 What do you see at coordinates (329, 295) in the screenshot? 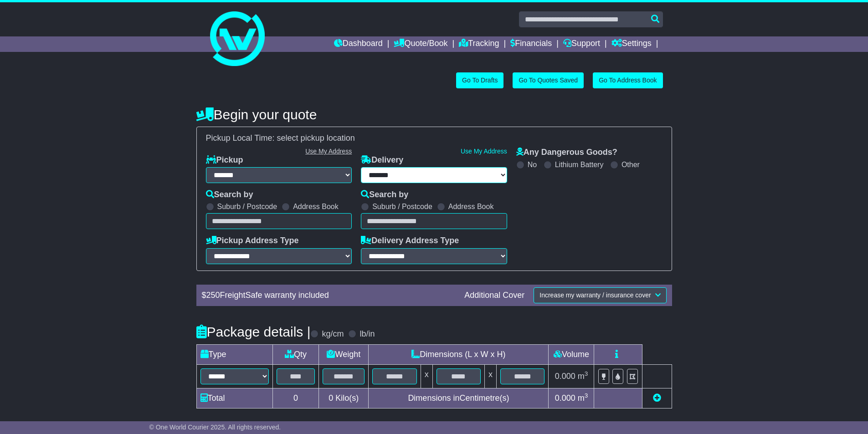
I see `div: $ FreightSafe warranty included` at bounding box center [329, 295].